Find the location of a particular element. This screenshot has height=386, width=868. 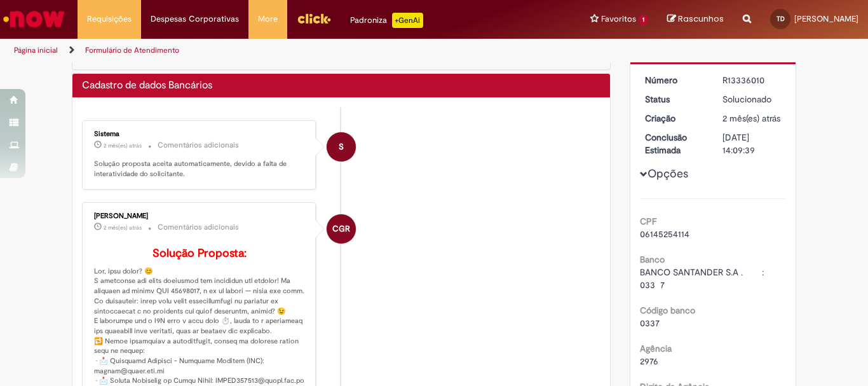

span: CGR is located at coordinates (341, 229).